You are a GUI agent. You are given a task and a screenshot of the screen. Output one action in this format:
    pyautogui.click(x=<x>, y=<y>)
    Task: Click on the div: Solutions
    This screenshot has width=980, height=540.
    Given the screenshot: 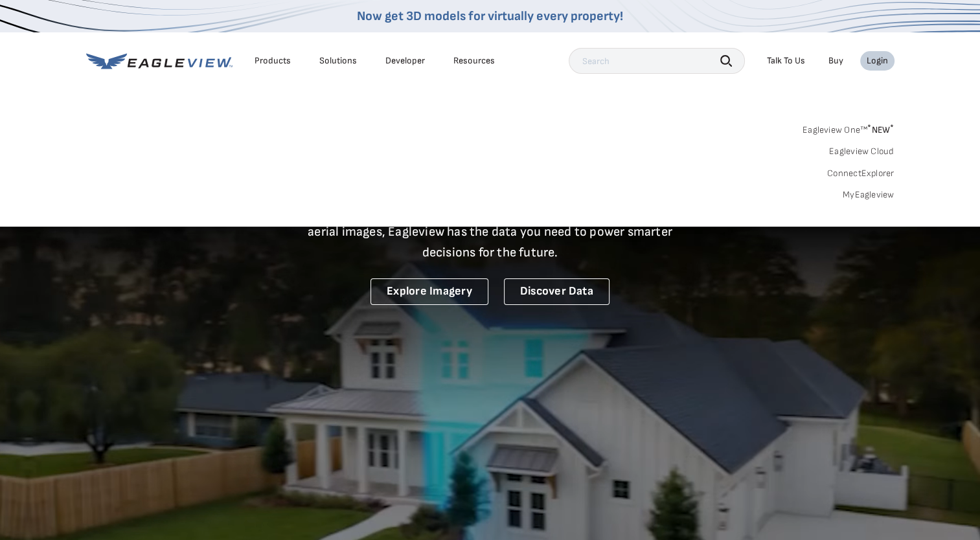 What is the action you would take?
    pyautogui.click(x=338, y=61)
    